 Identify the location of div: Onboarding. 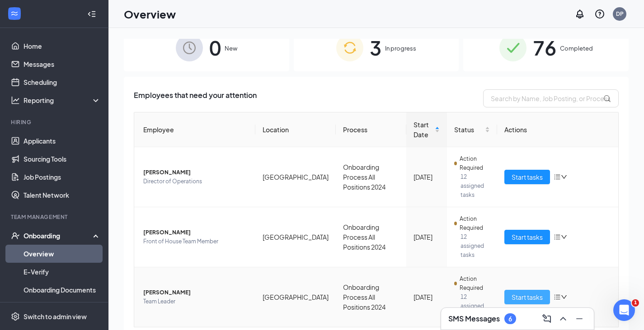
(58, 236).